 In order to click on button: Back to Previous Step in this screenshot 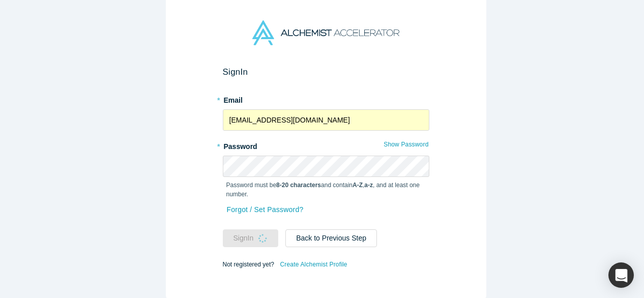, I will do `click(331, 238)`.